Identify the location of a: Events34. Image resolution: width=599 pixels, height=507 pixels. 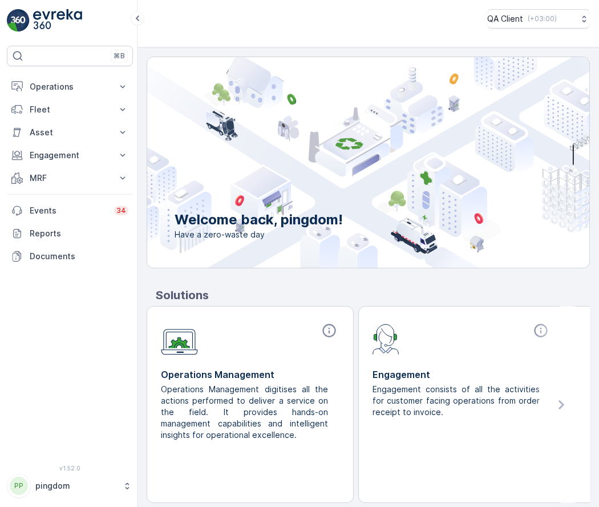
(70, 210).